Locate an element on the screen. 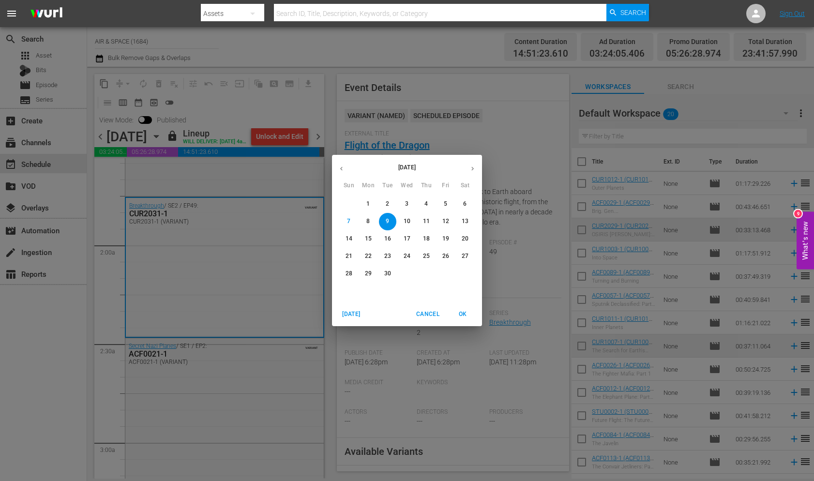 This screenshot has width=814, height=481. p: 19 is located at coordinates (446, 239).